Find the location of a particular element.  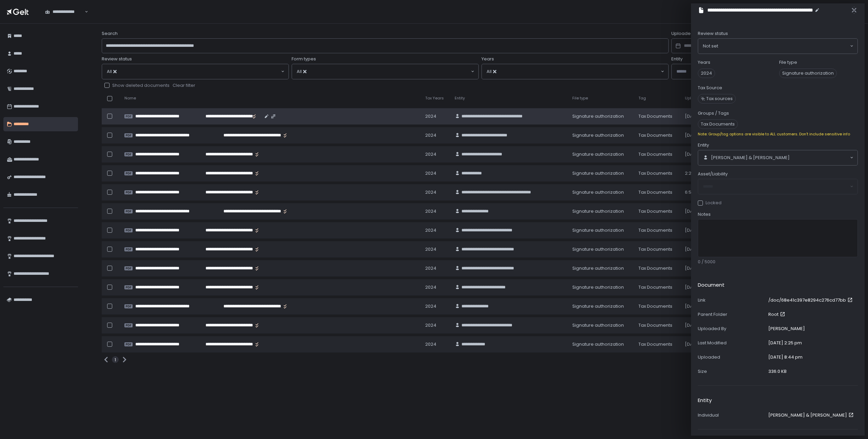

div: Link is located at coordinates (732, 300).